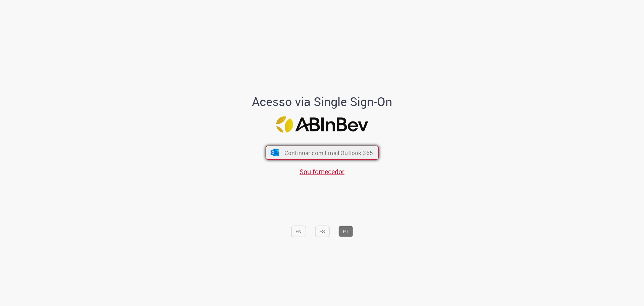 The image size is (644, 306). Describe the element at coordinates (322, 152) in the screenshot. I see `button: ícone Azure/Microsoft 360 Continuar com Email Outlook 365` at that location.